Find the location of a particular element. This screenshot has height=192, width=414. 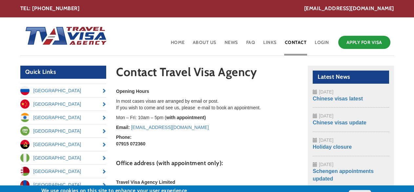

img: Home is located at coordinates (64, 36).